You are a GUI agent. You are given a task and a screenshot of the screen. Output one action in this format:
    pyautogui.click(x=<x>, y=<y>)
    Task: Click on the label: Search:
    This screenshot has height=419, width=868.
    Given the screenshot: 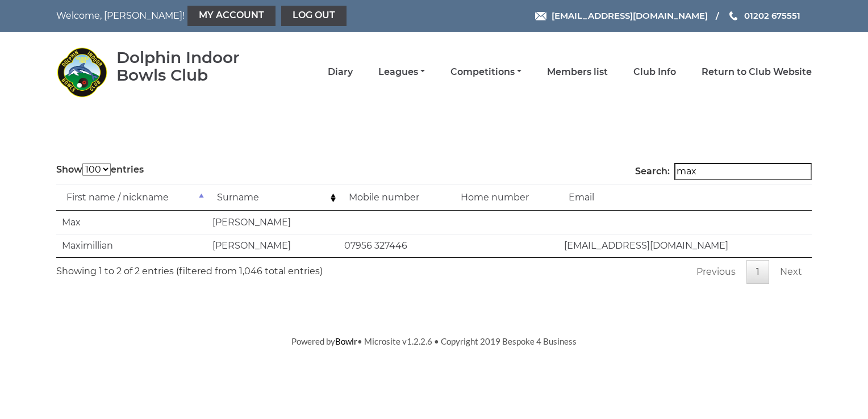 What is the action you would take?
    pyautogui.click(x=724, y=171)
    